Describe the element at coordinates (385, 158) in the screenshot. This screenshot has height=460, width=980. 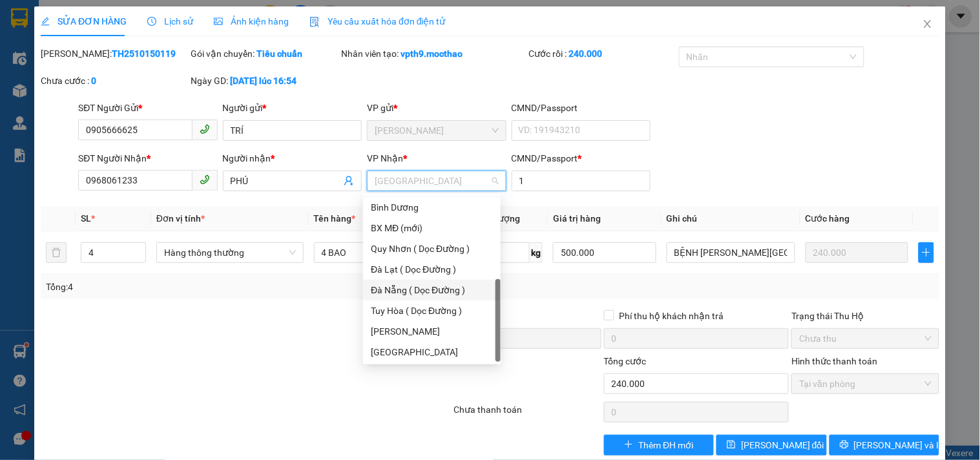
I see `span: VP Nhận` at that location.